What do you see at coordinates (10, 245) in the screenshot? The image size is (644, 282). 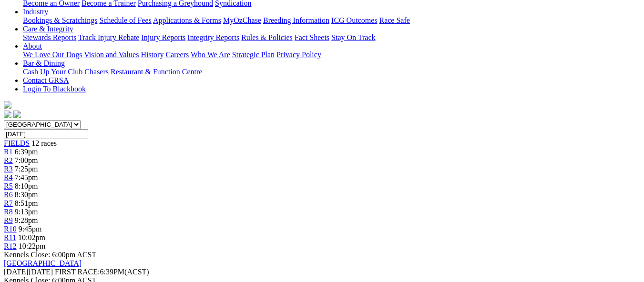 I see `a: R12` at bounding box center [10, 245].